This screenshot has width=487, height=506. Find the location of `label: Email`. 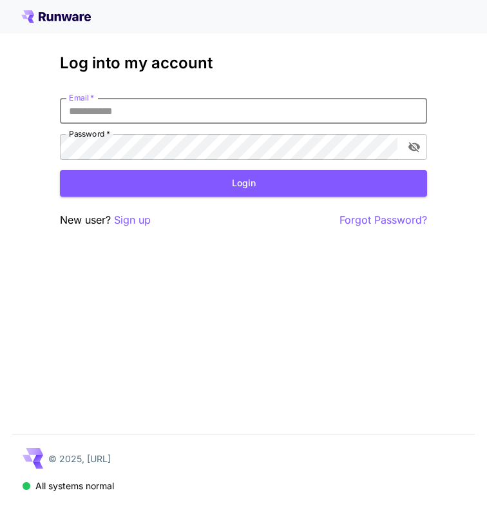

label: Email is located at coordinates (81, 97).